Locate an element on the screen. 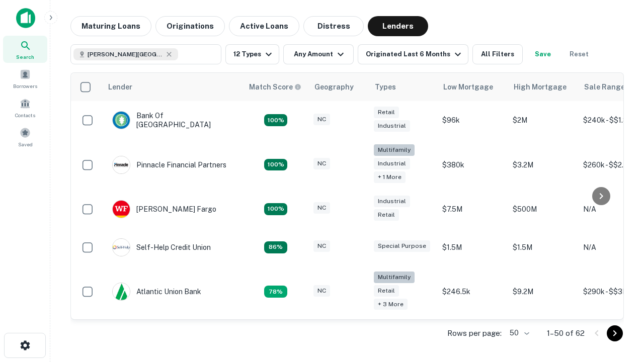 This screenshot has height=362, width=644. div: Matching Properties: 11, hasApolloMatch: undefined is located at coordinates (275, 247).